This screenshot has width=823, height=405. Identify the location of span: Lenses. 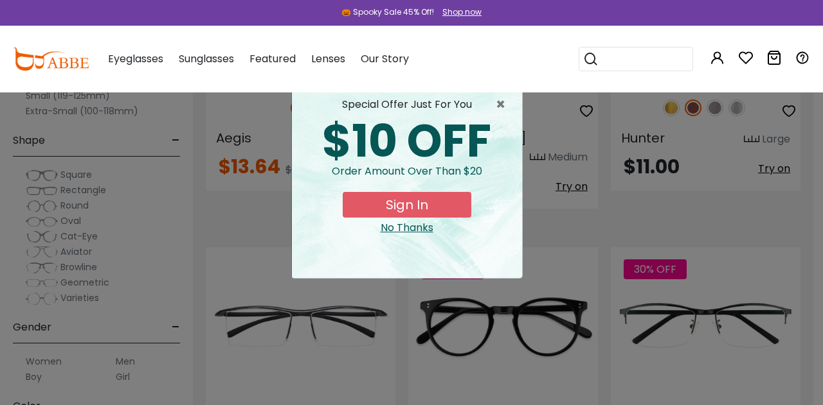
(328, 58).